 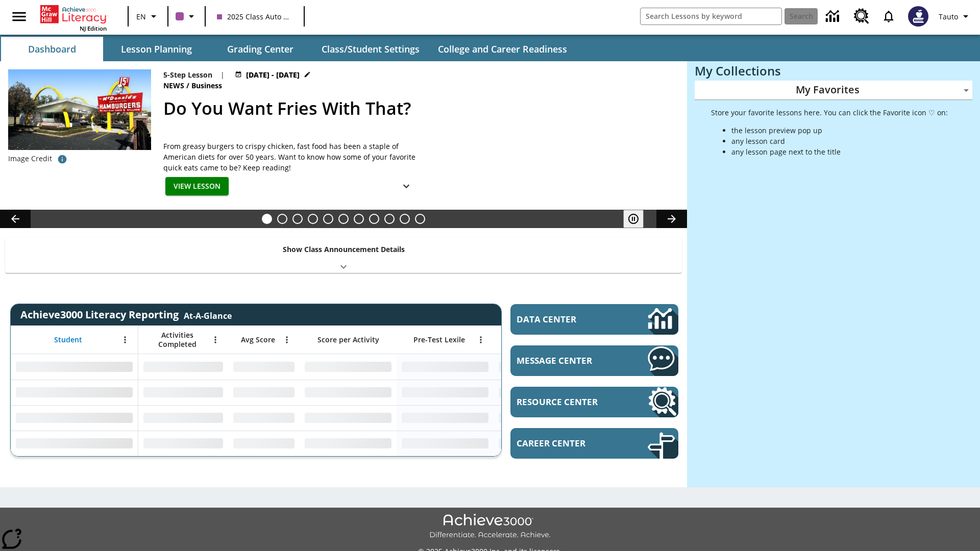 I want to click on div: At-A-Glance, so click(x=208, y=315).